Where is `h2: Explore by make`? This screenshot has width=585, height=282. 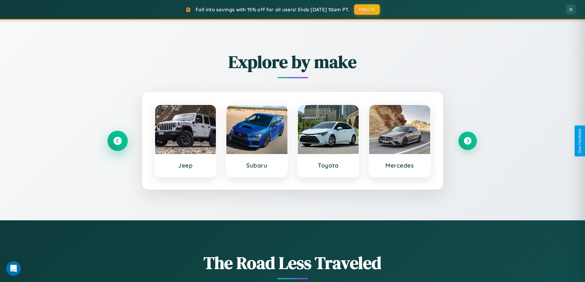 h2: Explore by make is located at coordinates (293, 62).